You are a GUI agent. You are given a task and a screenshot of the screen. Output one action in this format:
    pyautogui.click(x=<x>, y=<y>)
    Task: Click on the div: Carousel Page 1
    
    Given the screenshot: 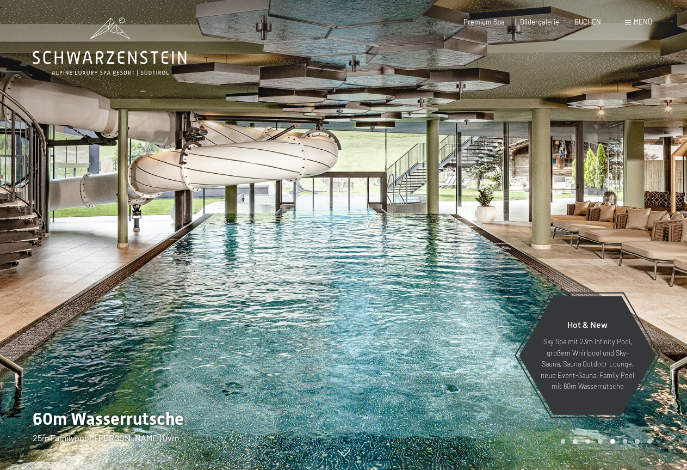 What is the action you would take?
    pyautogui.click(x=563, y=441)
    